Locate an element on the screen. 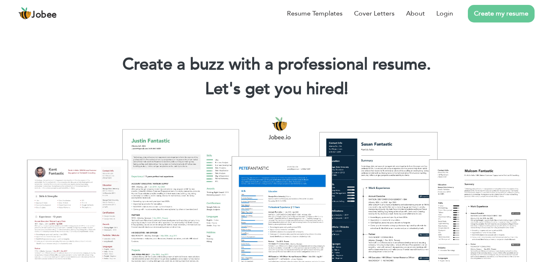  span: Jobee is located at coordinates (44, 15).